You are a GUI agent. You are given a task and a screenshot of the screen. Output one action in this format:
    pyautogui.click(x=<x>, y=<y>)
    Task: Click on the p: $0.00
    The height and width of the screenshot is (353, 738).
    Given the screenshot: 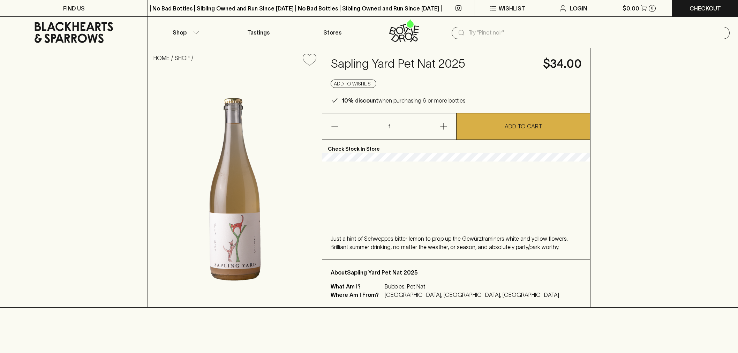 What is the action you would take?
    pyautogui.click(x=631, y=8)
    